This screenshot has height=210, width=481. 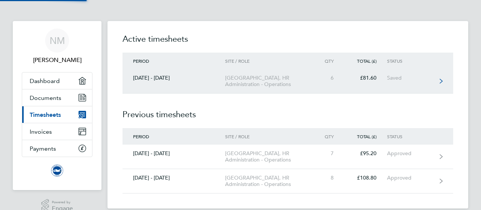 What do you see at coordinates (410, 78) in the screenshot?
I see `div: Saved` at bounding box center [410, 78].